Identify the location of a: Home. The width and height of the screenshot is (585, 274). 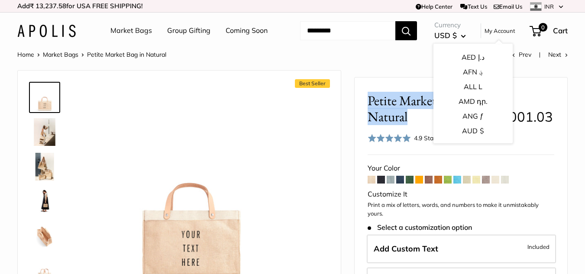
(26, 55).